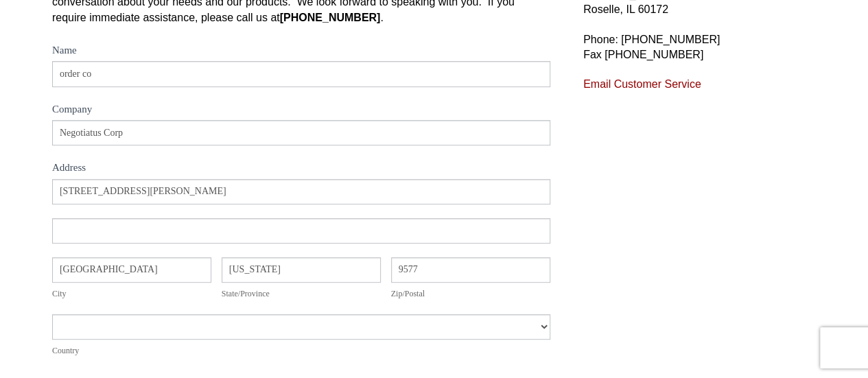 The height and width of the screenshot is (378, 868). What do you see at coordinates (642, 83) in the screenshot?
I see `a: Email Customer Service` at bounding box center [642, 83].